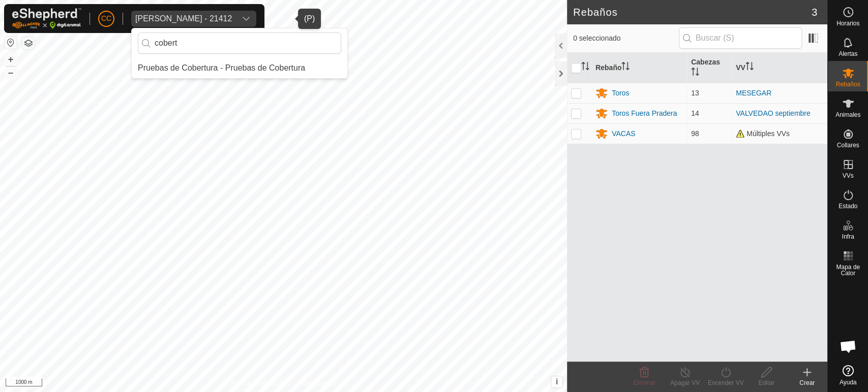  I want to click on button: Restablecer Mapa, so click(11, 43).